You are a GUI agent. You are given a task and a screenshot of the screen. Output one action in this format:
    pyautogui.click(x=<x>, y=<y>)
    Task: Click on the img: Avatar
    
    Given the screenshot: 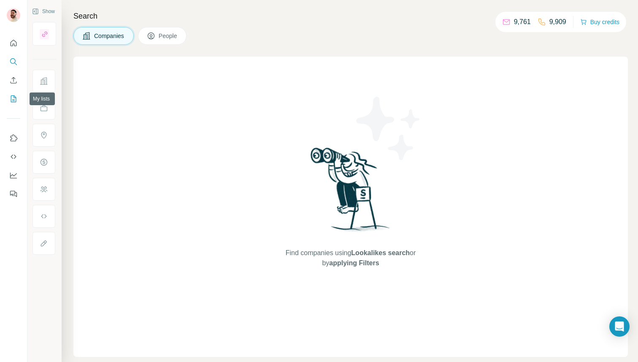 What is the action you would take?
    pyautogui.click(x=14, y=15)
    